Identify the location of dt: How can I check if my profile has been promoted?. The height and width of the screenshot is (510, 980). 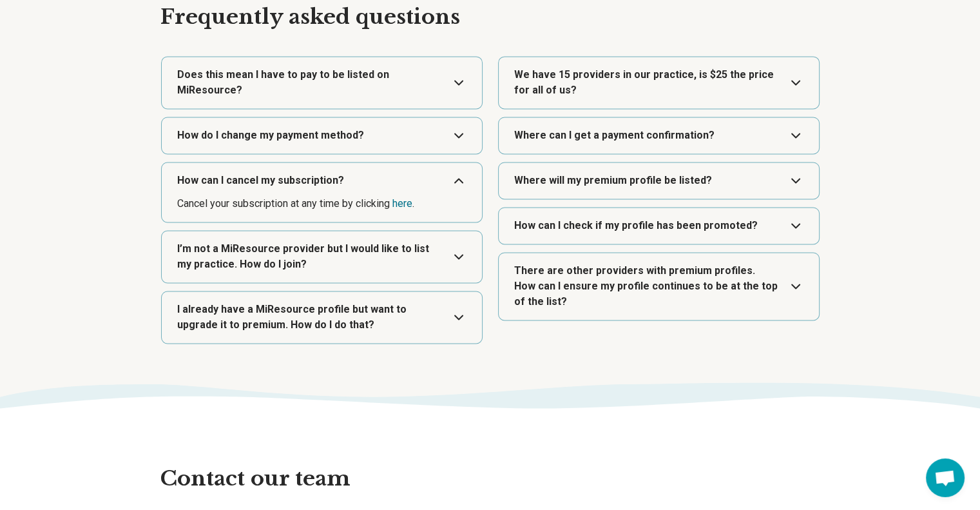
(658, 225).